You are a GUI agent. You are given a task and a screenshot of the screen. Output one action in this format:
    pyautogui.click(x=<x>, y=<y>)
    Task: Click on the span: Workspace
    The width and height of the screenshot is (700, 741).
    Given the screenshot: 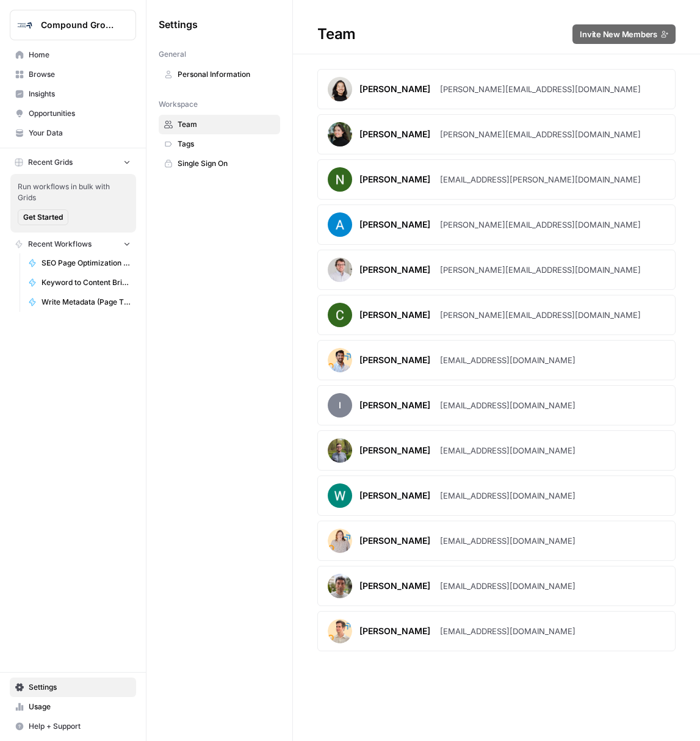 What is the action you would take?
    pyautogui.click(x=178, y=104)
    